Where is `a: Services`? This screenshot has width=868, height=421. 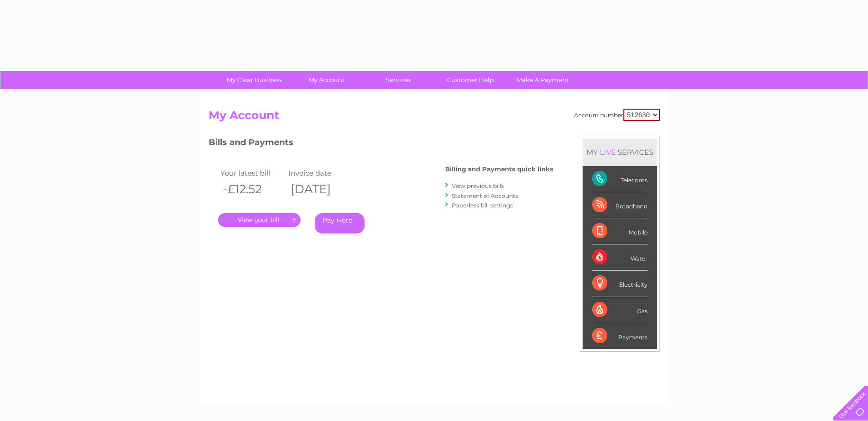
a: Services is located at coordinates (398, 79).